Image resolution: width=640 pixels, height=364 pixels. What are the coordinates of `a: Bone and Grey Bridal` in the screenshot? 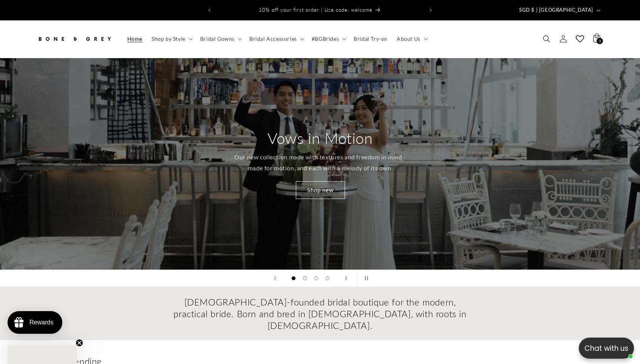 It's located at (74, 39).